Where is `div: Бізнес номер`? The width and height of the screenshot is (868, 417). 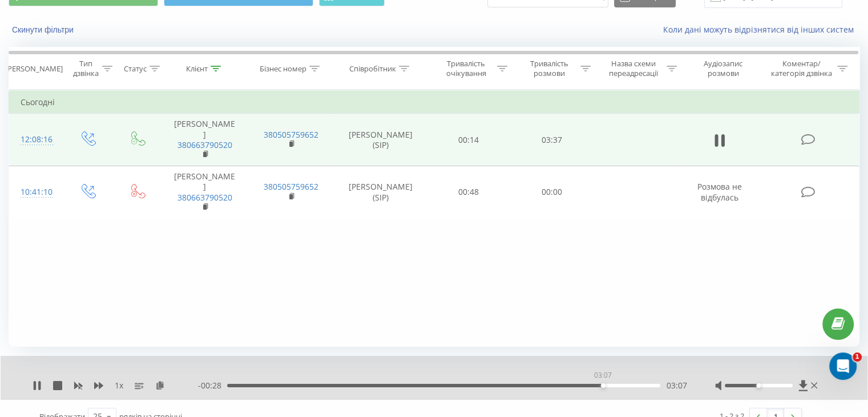 div: Бізнес номер is located at coordinates (283, 69).